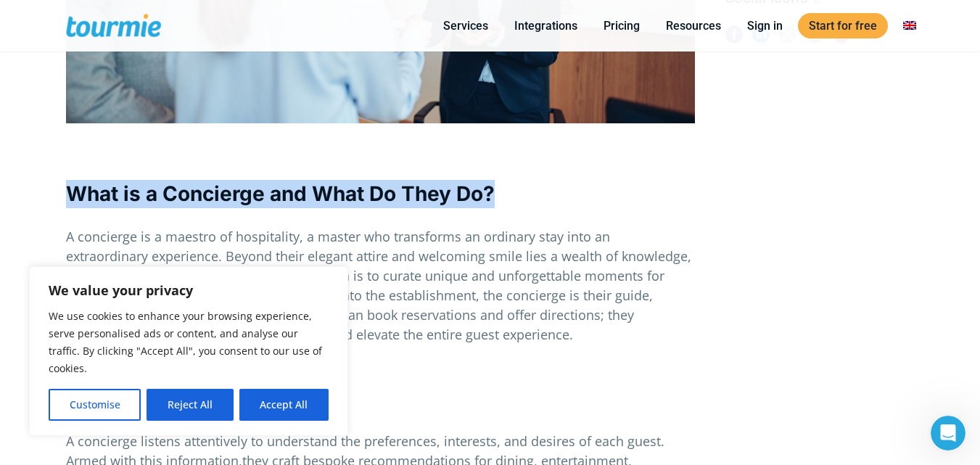  Describe the element at coordinates (844, 25) in the screenshot. I see `a: Start for free` at that location.